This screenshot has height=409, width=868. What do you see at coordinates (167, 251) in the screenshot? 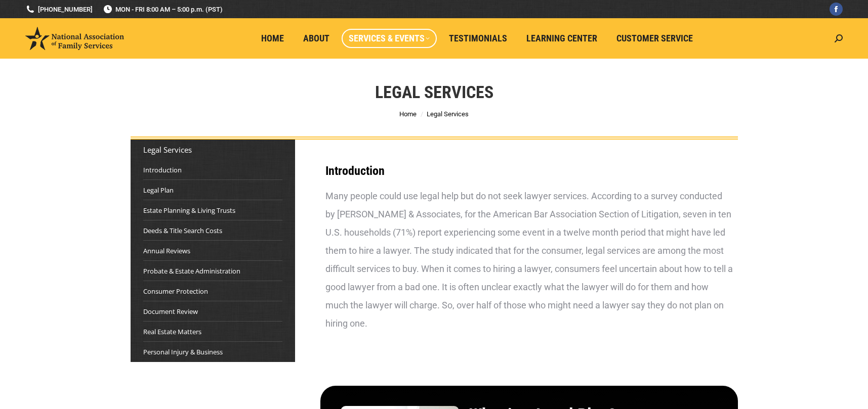
I see `a: Annual Reviews` at bounding box center [167, 251].